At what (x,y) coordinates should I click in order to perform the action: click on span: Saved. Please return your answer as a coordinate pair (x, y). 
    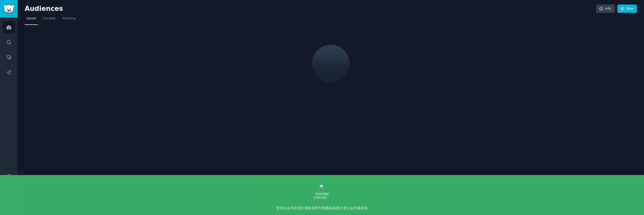
    Looking at the image, I should click on (31, 19).